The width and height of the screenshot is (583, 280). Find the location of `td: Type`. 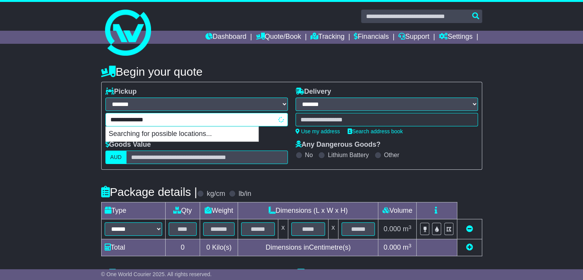

td: Type is located at coordinates (133, 211).